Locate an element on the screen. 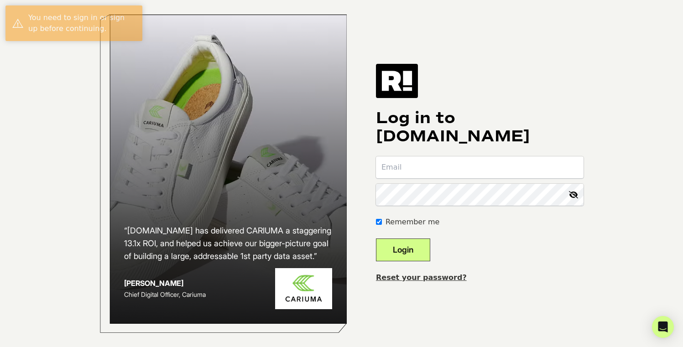  button: Login is located at coordinates (403, 250).